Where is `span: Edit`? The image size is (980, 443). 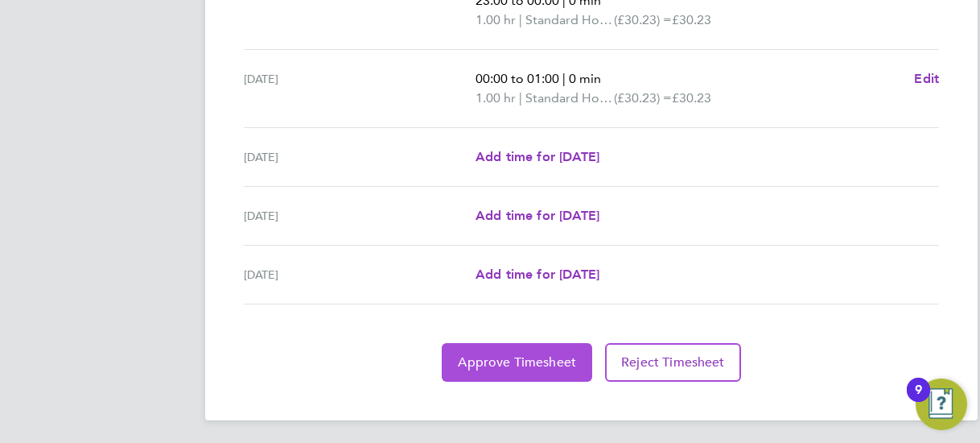
span: Edit is located at coordinates (926, 78).